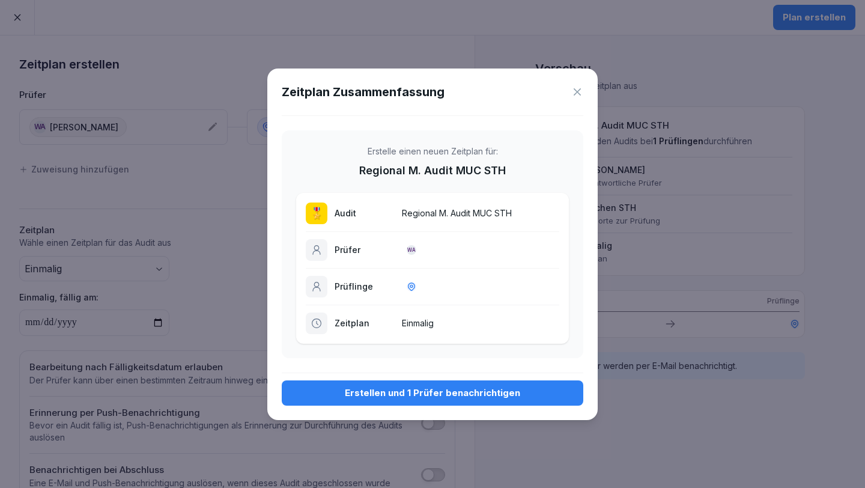 This screenshot has height=488, width=865. What do you see at coordinates (364, 286) in the screenshot?
I see `p: Prüflinge` at bounding box center [364, 286].